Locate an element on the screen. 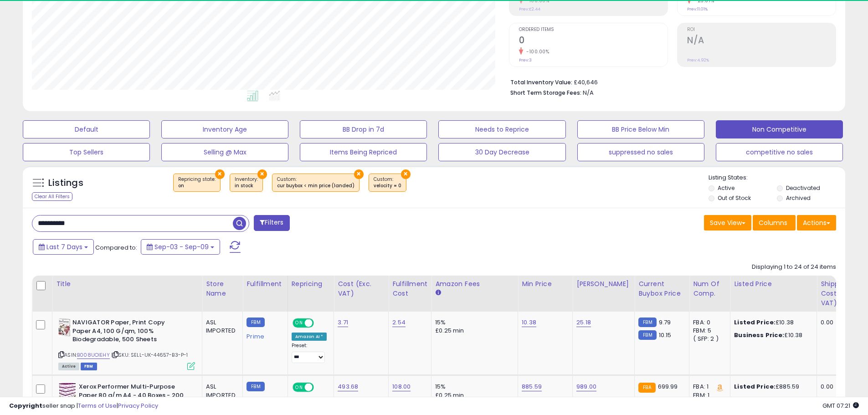 The image size is (868, 415). span: Custom: is located at coordinates (316, 183).